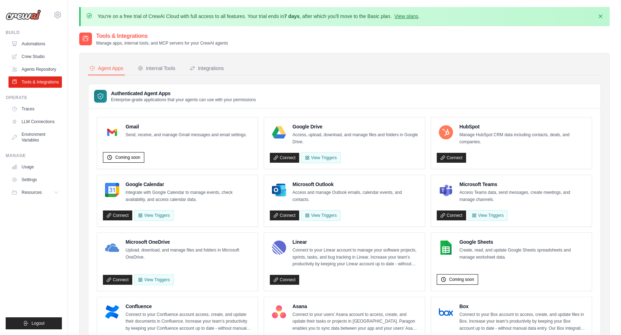  I want to click on p: Access Teams data, send messages, create meetings, and manage channels., so click(522, 196).